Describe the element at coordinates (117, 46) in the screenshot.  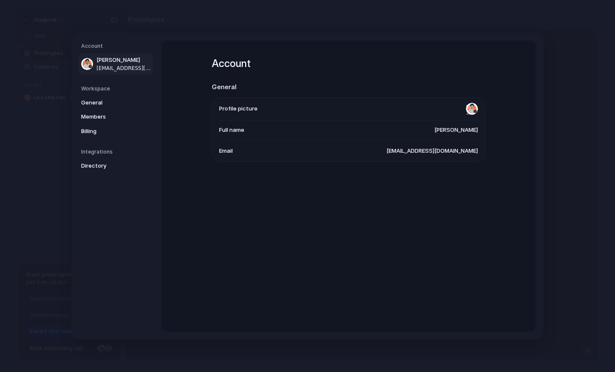
I see `h5: Account` at that location.